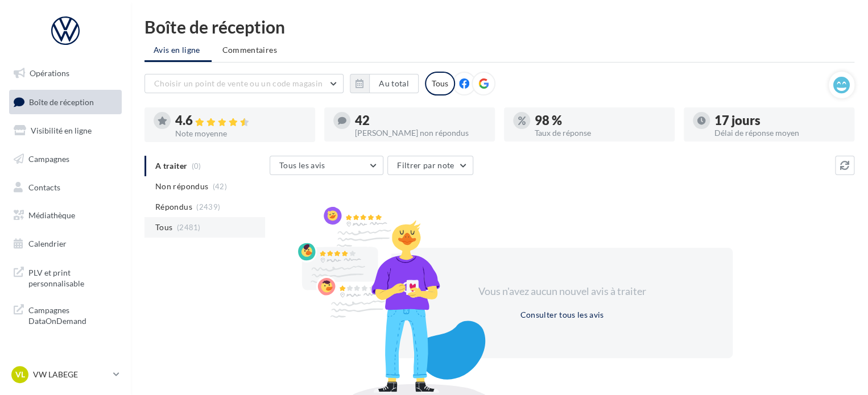  Describe the element at coordinates (65, 187) in the screenshot. I see `a: Contacts` at that location.